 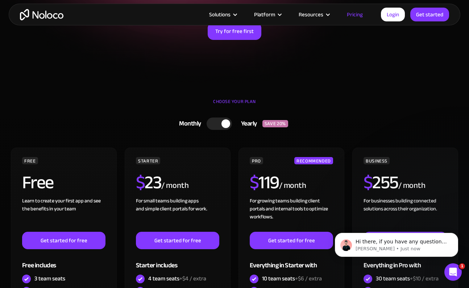 I want to click on div: PRO, so click(x=256, y=161).